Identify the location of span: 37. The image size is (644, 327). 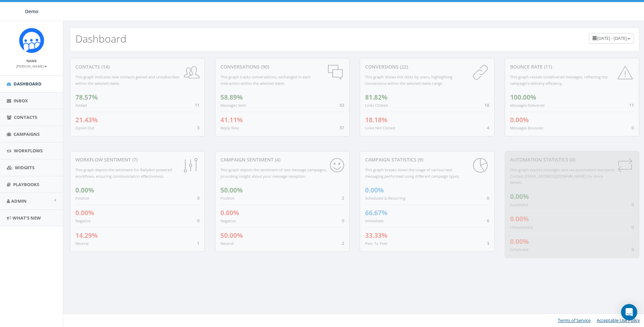
(342, 127).